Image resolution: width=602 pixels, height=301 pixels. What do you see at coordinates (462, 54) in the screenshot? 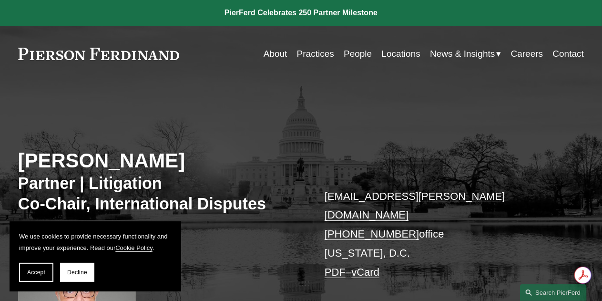
I see `span: News & Insights` at bounding box center [462, 54].